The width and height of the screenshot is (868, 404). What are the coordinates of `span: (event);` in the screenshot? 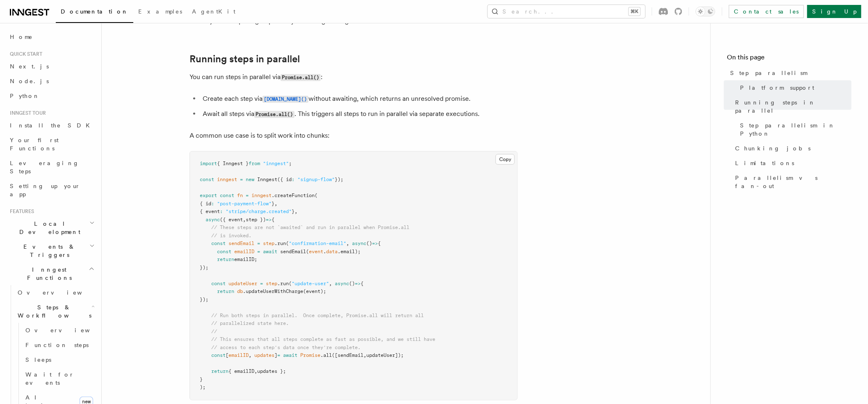 It's located at (314, 291).